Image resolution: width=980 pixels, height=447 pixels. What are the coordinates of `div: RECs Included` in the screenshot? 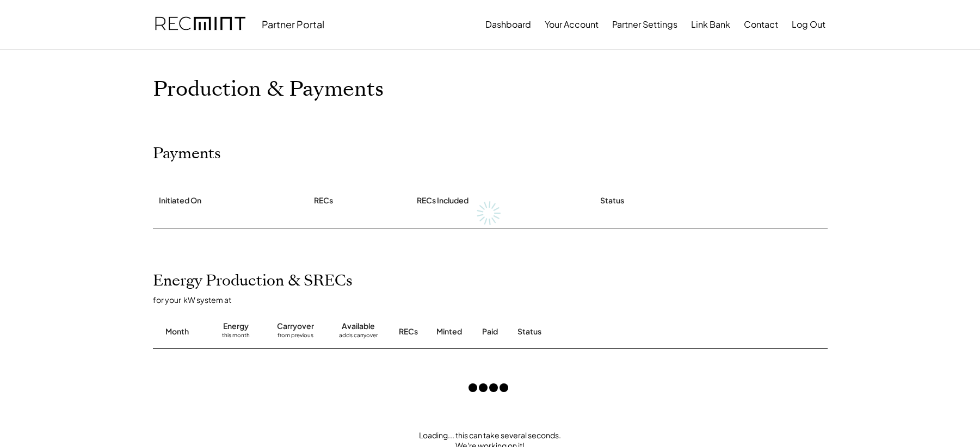 It's located at (443, 201).